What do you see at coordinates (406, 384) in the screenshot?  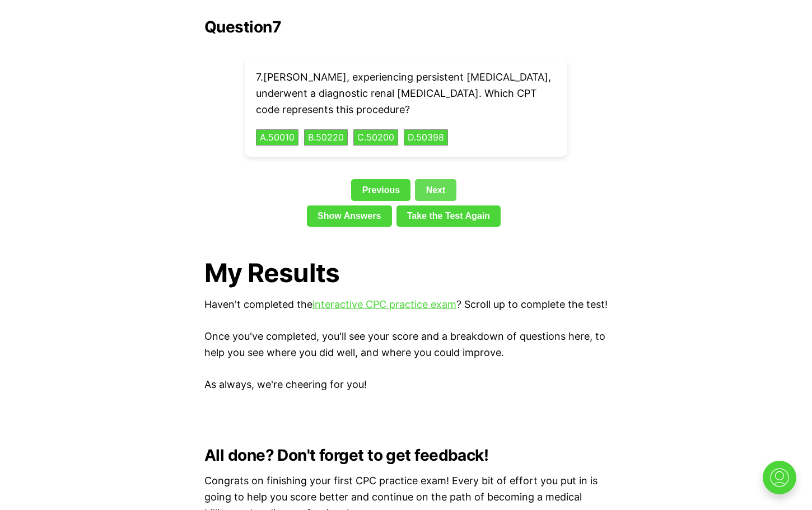 I see `p: As always, we're cheering for you!` at bounding box center [406, 384].